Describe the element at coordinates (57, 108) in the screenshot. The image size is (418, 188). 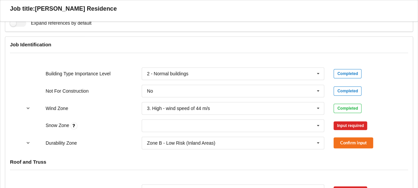
I see `label: Wind Zone` at that location.